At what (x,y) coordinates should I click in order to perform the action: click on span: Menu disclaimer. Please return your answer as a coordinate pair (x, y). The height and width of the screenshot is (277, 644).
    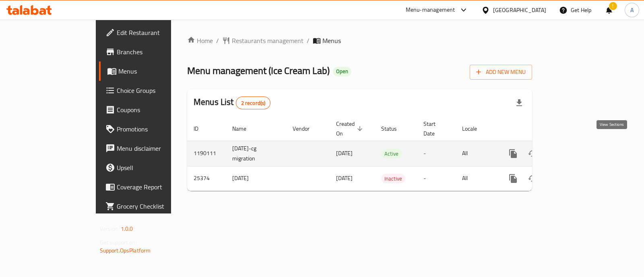
    Looking at the image, I should click on (156, 148).